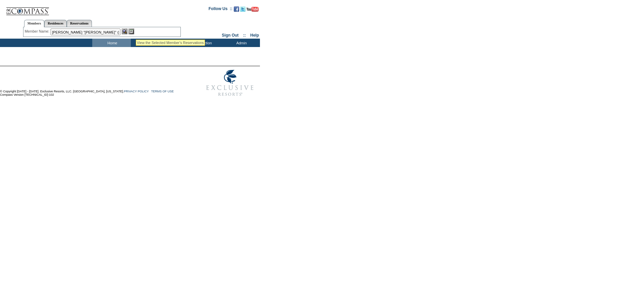  What do you see at coordinates (34, 24) in the screenshot?
I see `a: Members` at bounding box center [34, 24].